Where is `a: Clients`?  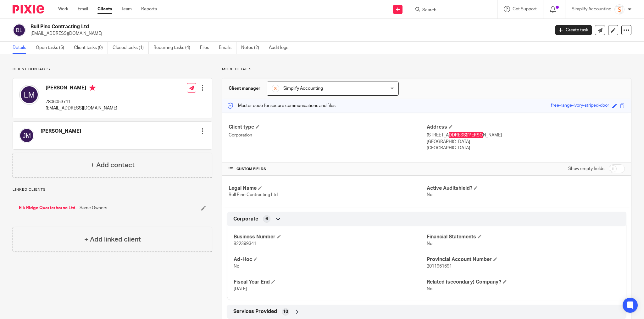
a: Clients is located at coordinates (105, 9).